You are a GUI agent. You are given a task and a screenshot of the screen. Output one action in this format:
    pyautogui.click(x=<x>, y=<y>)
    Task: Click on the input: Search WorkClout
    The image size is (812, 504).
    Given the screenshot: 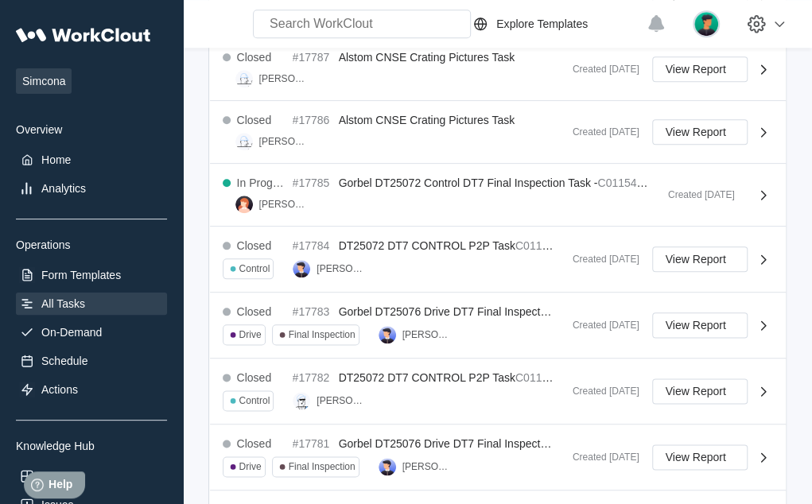 What is the action you would take?
    pyautogui.click(x=362, y=24)
    